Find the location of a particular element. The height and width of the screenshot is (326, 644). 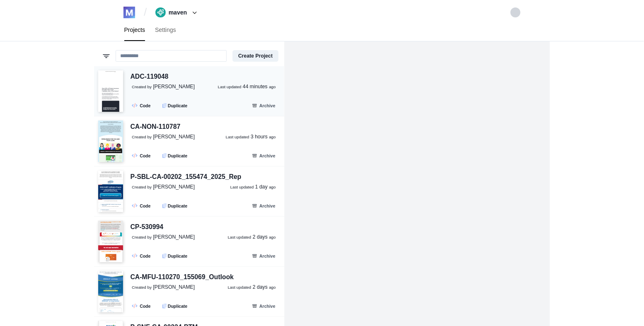

div: CA-MFU-110270_155069_Outlook is located at coordinates (182, 277).